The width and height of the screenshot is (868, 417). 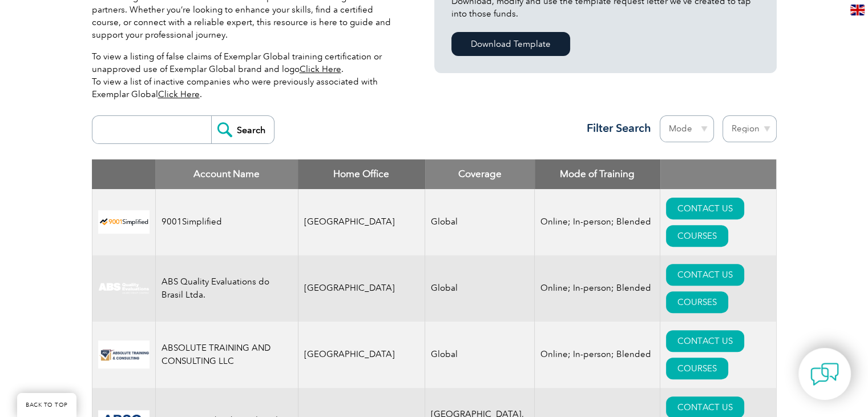 What do you see at coordinates (242, 130) in the screenshot?
I see `input: Search` at bounding box center [242, 130].